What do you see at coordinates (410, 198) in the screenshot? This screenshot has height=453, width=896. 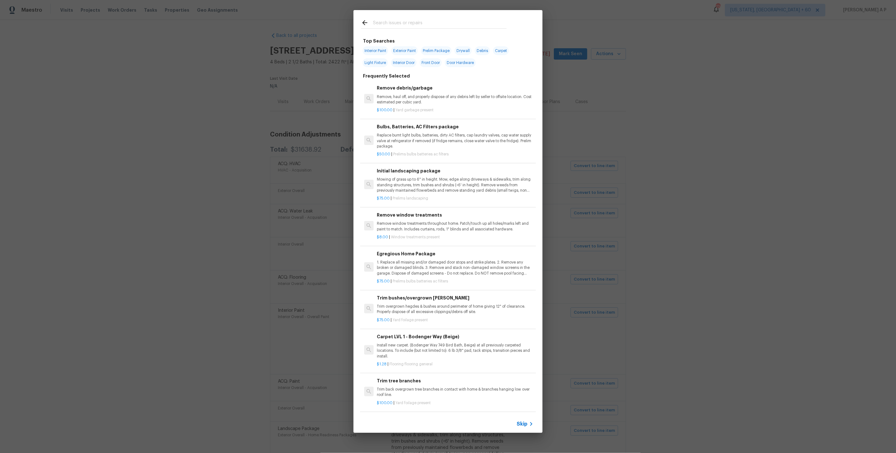 I see `span: Prelims landscaping` at bounding box center [410, 198].